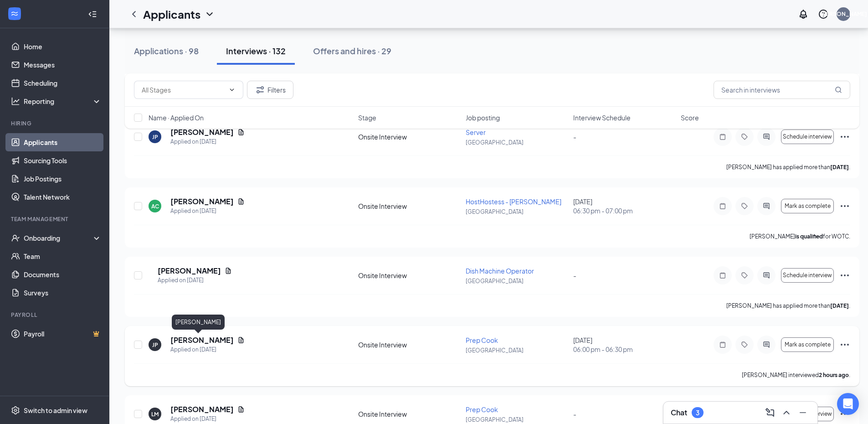 The width and height of the screenshot is (868, 424). I want to click on span: 06:00 pm - 06:30 pm, so click(624, 349).